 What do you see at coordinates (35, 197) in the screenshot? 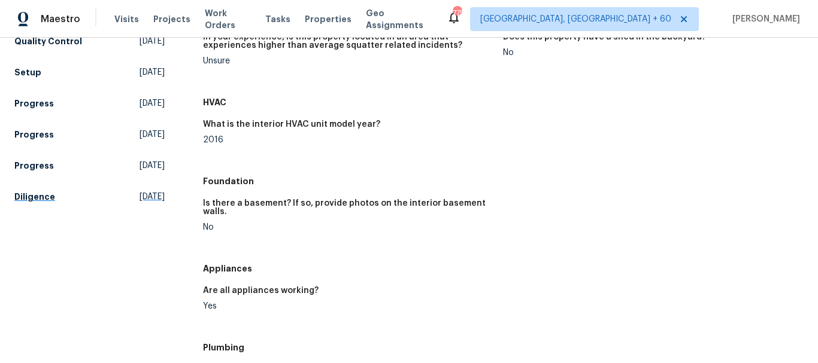
I see `h5: Diligence` at bounding box center [35, 197].